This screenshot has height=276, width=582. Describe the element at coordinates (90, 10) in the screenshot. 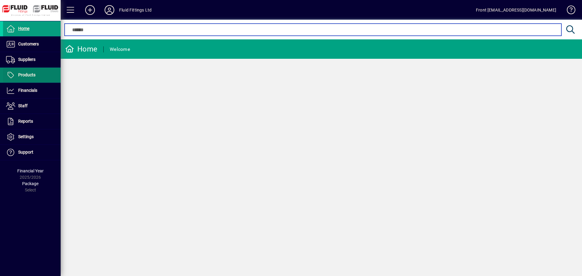

I see `button: Add` at that location.